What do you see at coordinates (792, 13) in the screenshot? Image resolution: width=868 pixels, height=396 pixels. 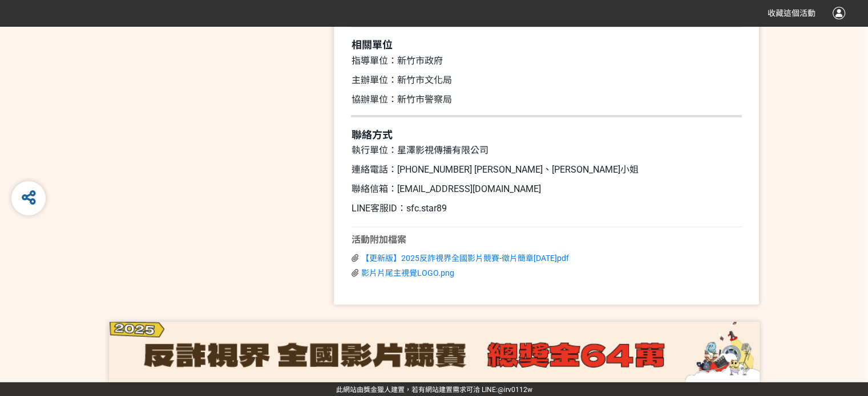 I see `span: 收藏這個活動` at bounding box center [792, 13].